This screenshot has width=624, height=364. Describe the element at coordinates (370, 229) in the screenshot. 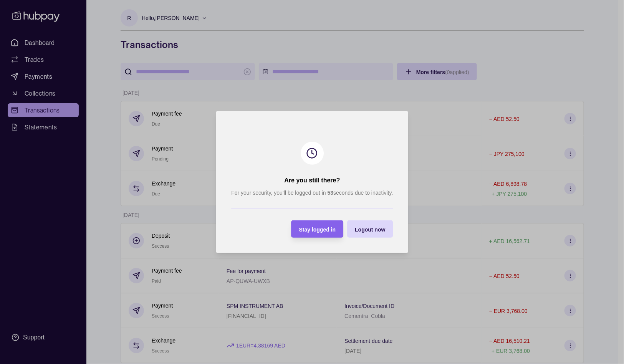

I see `button: Logout now` at that location.